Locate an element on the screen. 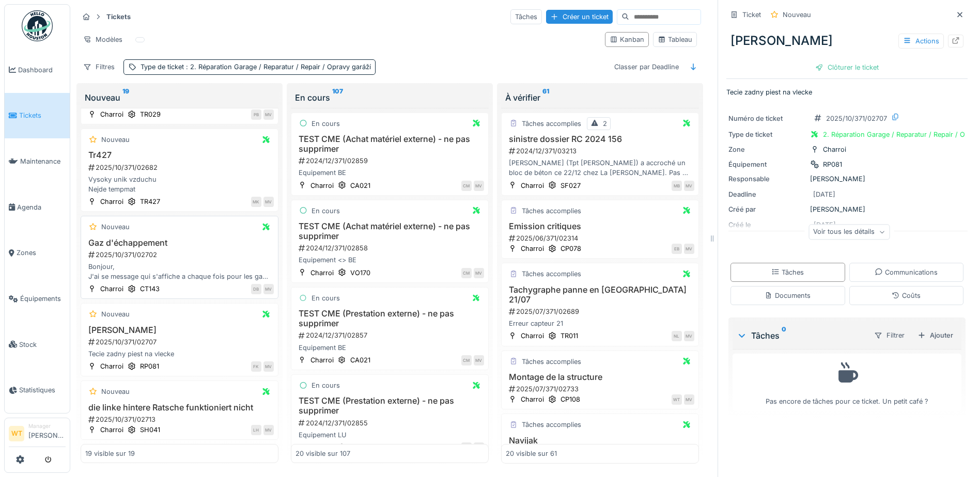 This screenshot has width=980, height=477. div: 2025/10/371/02702 is located at coordinates (181, 254).